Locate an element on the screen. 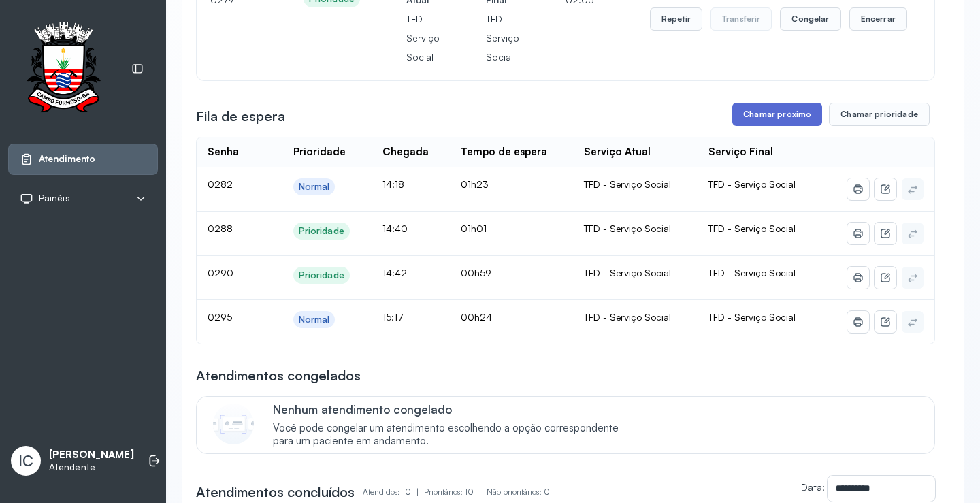 This screenshot has width=980, height=503. span: 0290 is located at coordinates (220, 272).